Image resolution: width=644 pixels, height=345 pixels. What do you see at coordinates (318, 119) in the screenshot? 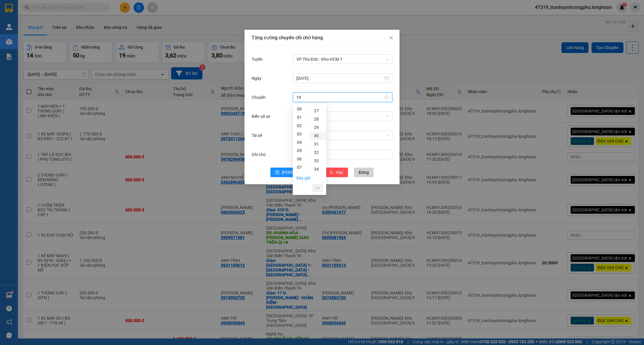
I see `div: 28` at bounding box center [318, 119].